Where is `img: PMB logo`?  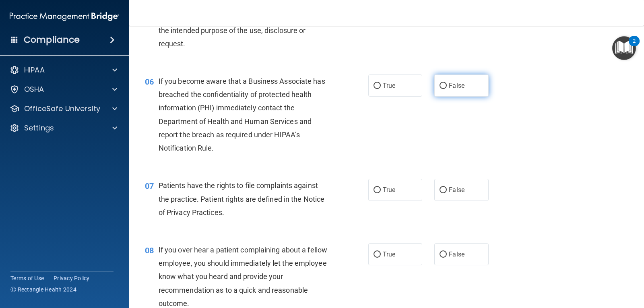 img: PMB logo is located at coordinates (65, 17).